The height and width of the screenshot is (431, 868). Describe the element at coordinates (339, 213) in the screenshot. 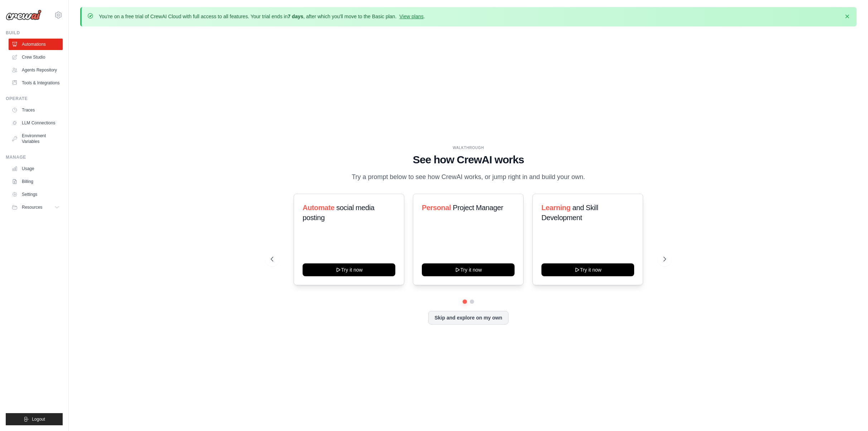

I see `span: social media posting` at that location.